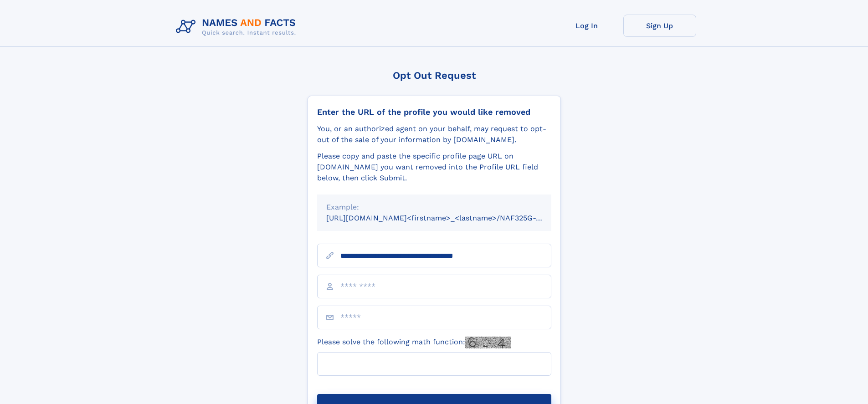  I want to click on label: Please solve the following math function:, so click(414, 343).